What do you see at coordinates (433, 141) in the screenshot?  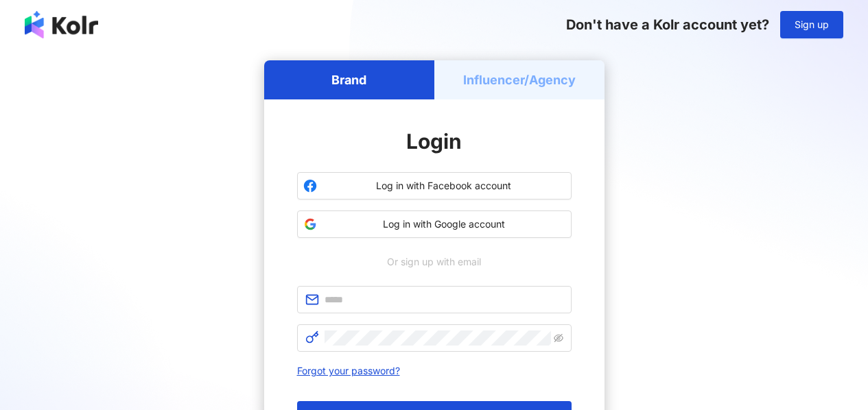 I see `span: Login` at bounding box center [433, 141].